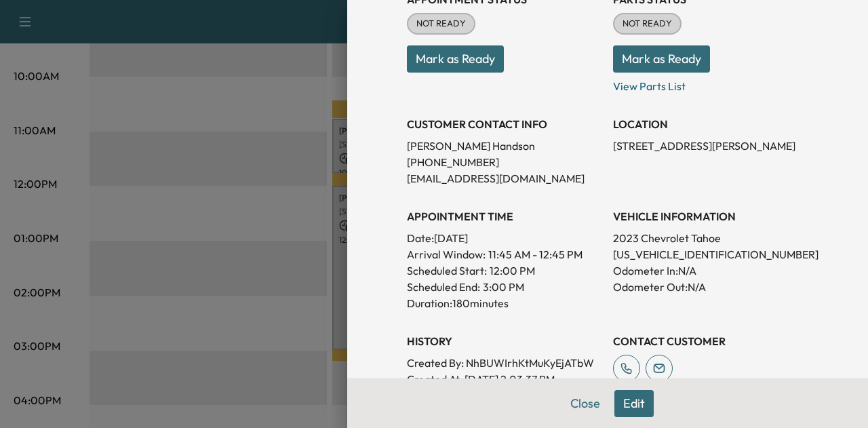 This screenshot has width=868, height=428. What do you see at coordinates (711, 124) in the screenshot?
I see `h3: LOCATION` at bounding box center [711, 124].